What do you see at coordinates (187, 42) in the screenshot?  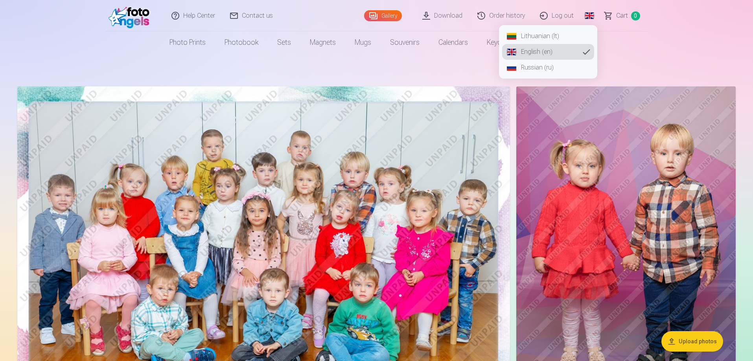 I see `a: Photo prints` at bounding box center [187, 42].